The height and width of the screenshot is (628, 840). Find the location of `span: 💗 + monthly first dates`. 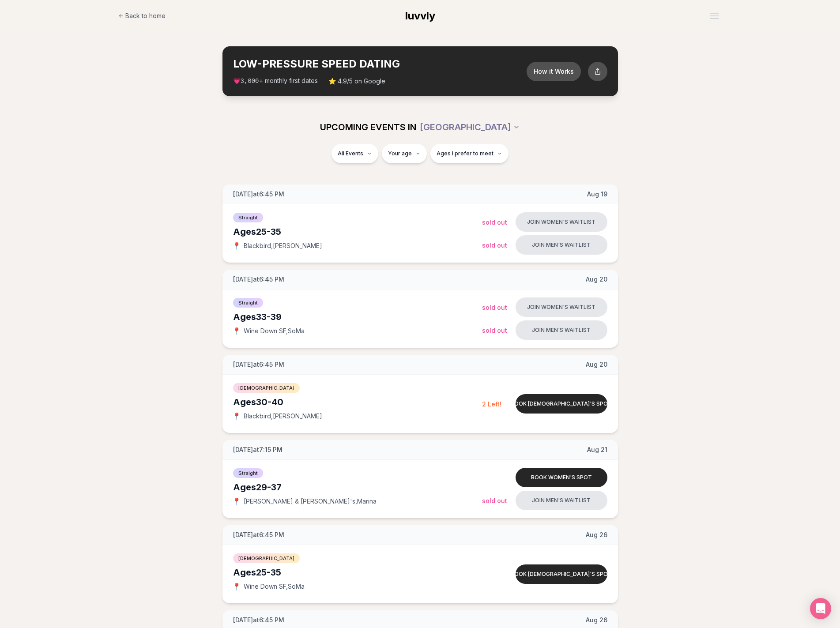

span: 💗 + monthly first dates is located at coordinates (275, 81).